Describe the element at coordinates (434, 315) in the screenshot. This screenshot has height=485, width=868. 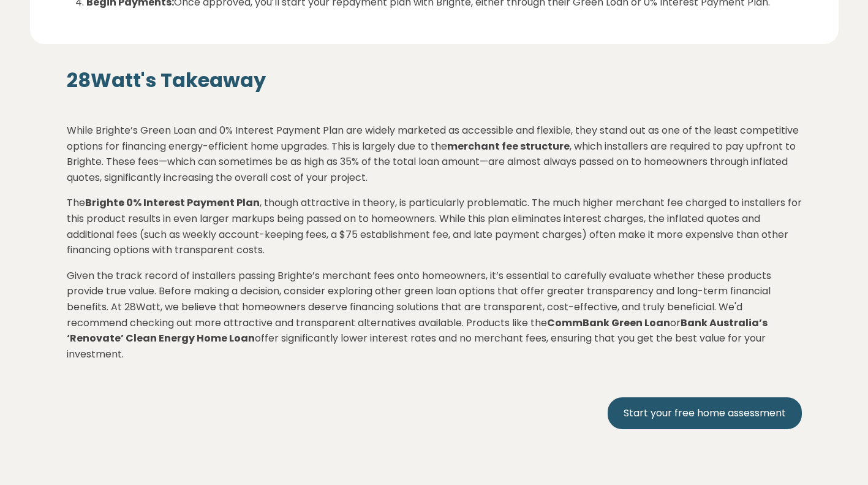
I see `p: Given the track record of installers passing Brighte’s merchant fees onto homeowners, it’s essent...` at that location.